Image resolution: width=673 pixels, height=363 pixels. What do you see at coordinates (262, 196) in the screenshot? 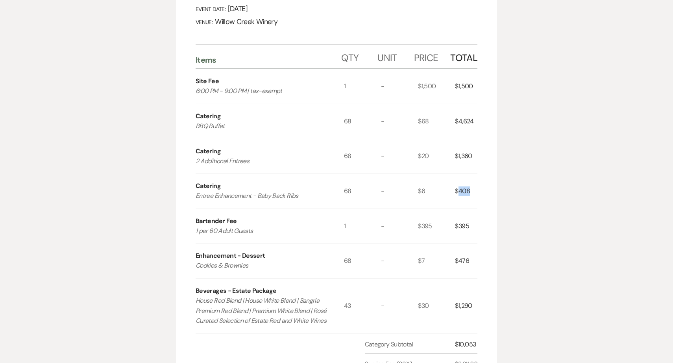
I see `p: Entree Enhancement - Baby Back Ribs` at bounding box center [262, 196].